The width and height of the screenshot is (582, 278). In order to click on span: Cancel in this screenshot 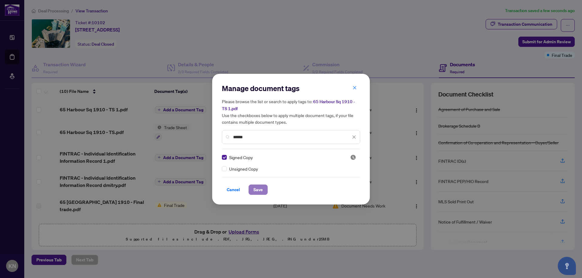, I will do `click(233, 190)`.